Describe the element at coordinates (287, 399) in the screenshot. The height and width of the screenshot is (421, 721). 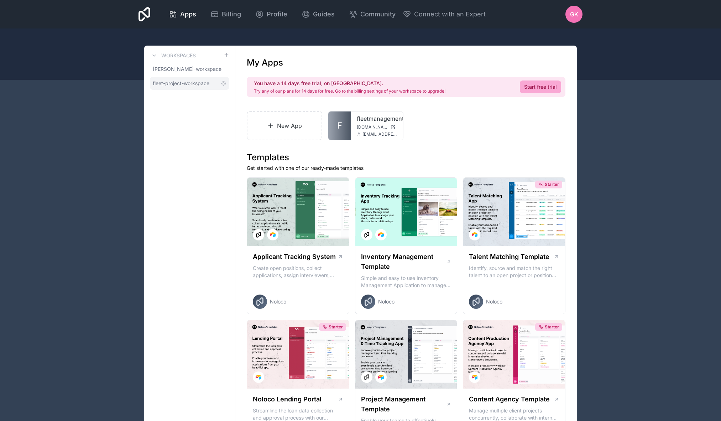
I see `h1: Noloco Lending Portal` at that location.